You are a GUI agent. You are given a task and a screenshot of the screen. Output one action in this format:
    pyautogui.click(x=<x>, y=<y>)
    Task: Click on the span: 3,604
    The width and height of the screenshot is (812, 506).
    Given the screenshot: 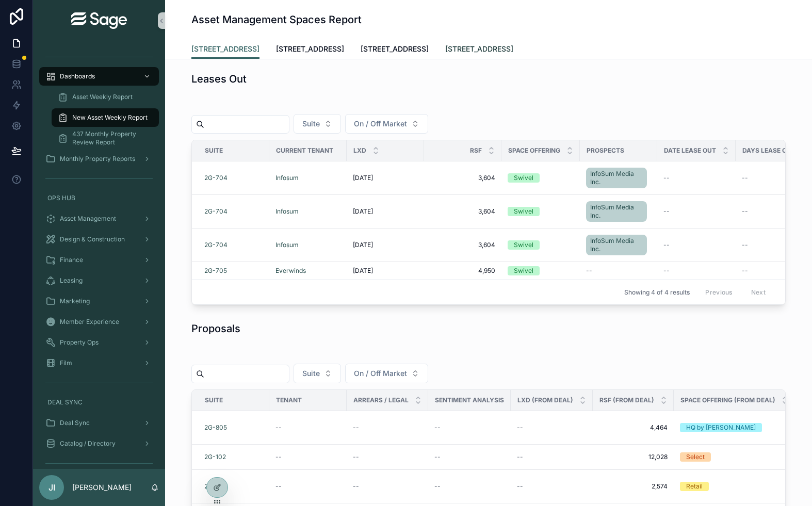 What is the action you would take?
    pyautogui.click(x=462, y=245)
    